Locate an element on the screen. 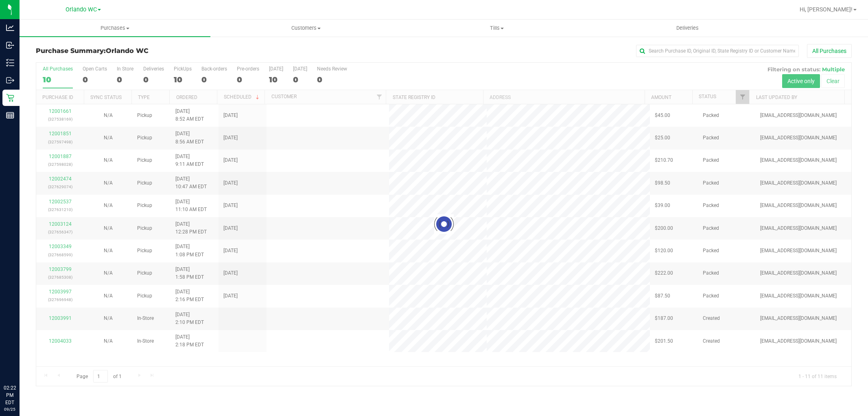 Image resolution: width=868 pixels, height=416 pixels. h3: Purchase Summary: is located at coordinates (172, 51).